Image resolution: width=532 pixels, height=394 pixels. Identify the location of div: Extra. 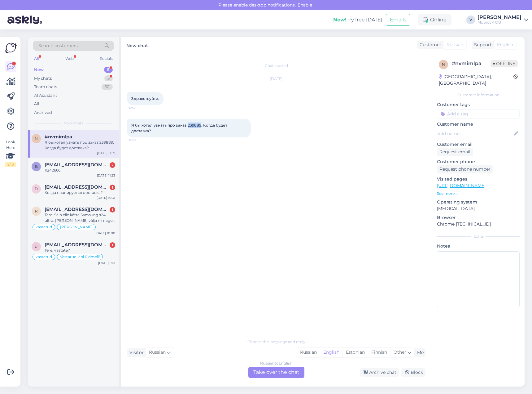
(478, 236).